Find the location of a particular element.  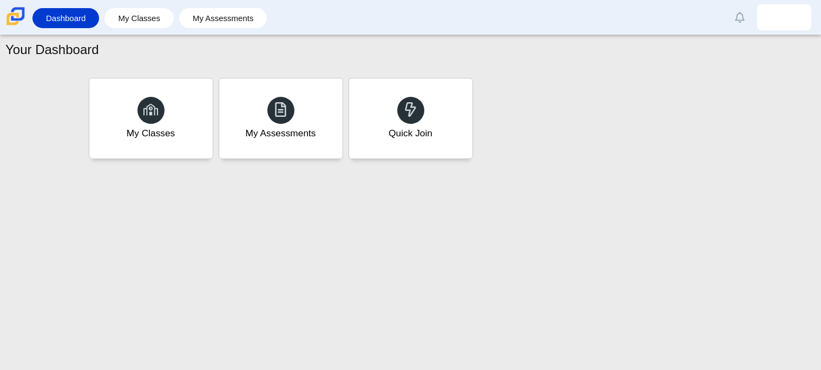

h1: Your Dashboard is located at coordinates (52, 50).